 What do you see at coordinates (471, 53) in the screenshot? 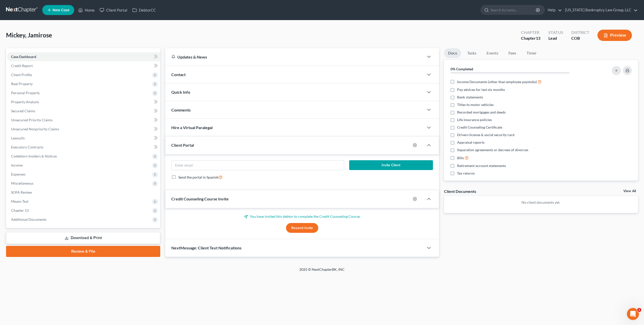
I see `a: Tasks` at bounding box center [471, 53].